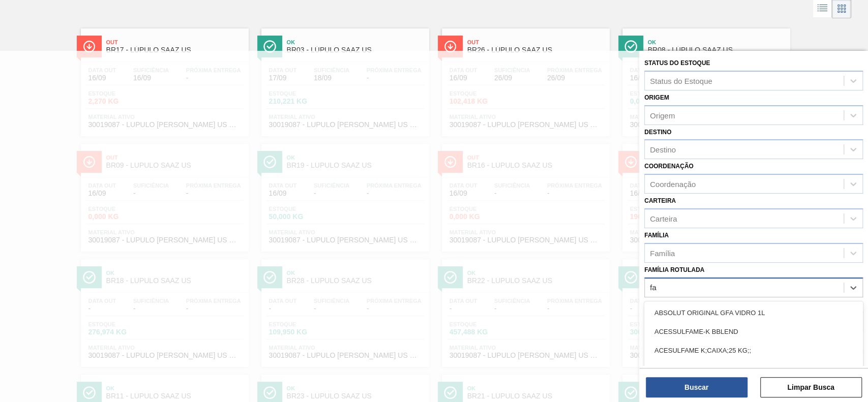 The width and height of the screenshot is (868, 402). Describe the element at coordinates (670, 304) in the screenshot. I see `label: Material ativo` at that location.